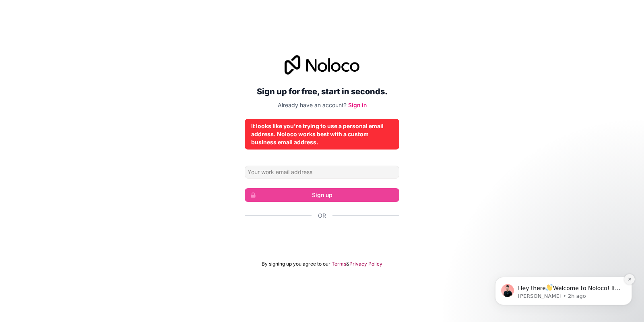 The width and height of the screenshot is (644, 322). Describe the element at coordinates (80, 64) in the screenshot. I see `div: message notification from Darragh, 2h ago. Hey there 👋 Welcome to Noloco! If you have any questio...` at that location.